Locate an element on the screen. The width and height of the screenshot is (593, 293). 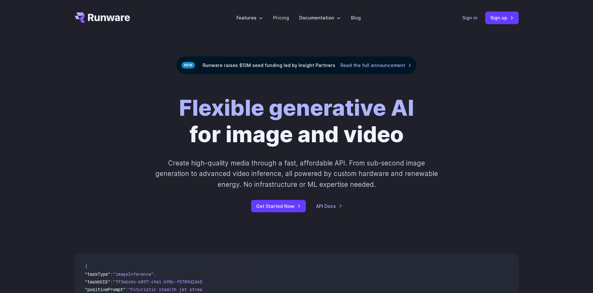
a: Sign in is located at coordinates (470, 18).